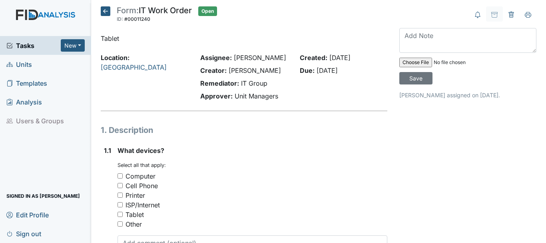 The height and width of the screenshot is (243, 546). Describe the element at coordinates (27, 83) in the screenshot. I see `span: Templates` at that location.